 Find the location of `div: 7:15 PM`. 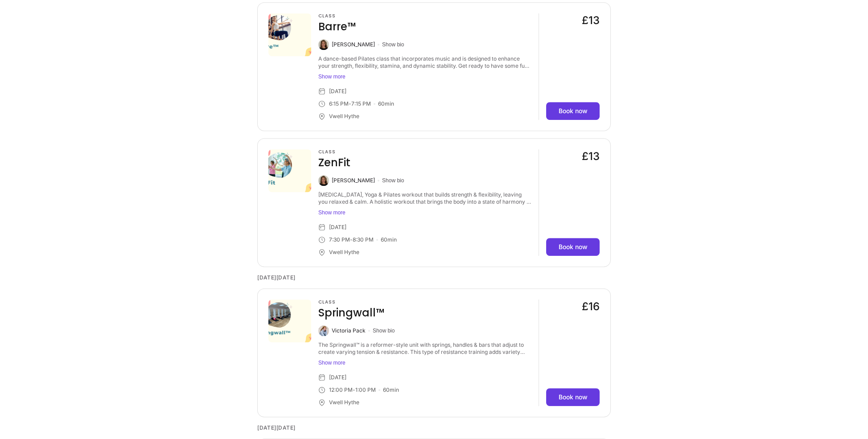

div: 7:15 PM is located at coordinates (361, 104).